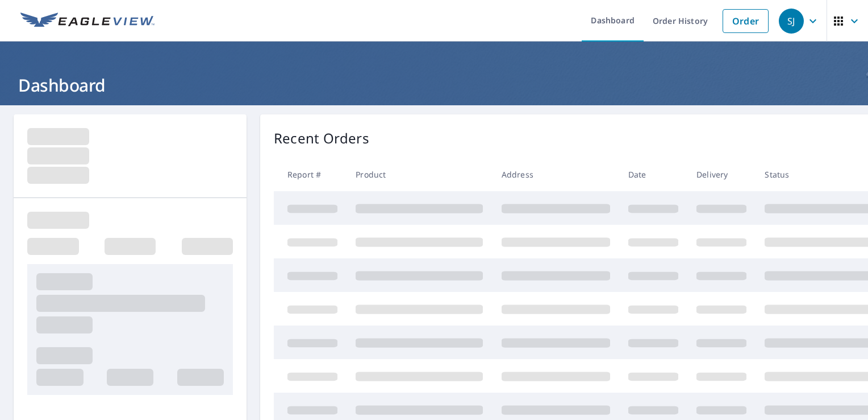 The image size is (868, 420). I want to click on div: SJ, so click(792, 21).